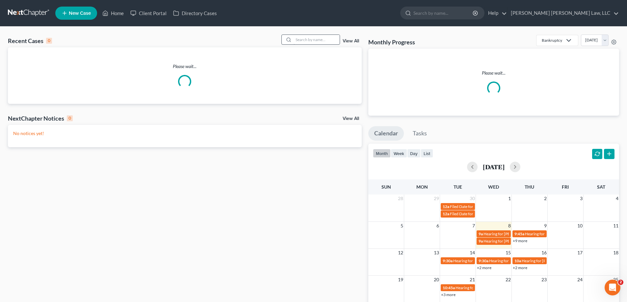 The image size is (627, 302). Describe the element at coordinates (400, 253) in the screenshot. I see `span: 12` at that location.